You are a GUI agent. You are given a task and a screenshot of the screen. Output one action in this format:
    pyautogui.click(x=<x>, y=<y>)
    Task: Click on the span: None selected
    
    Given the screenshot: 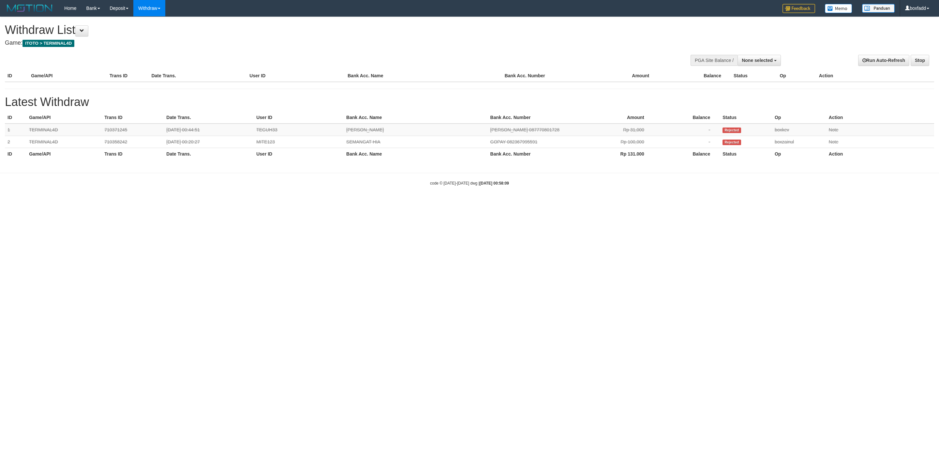 What is the action you would take?
    pyautogui.click(x=757, y=60)
    